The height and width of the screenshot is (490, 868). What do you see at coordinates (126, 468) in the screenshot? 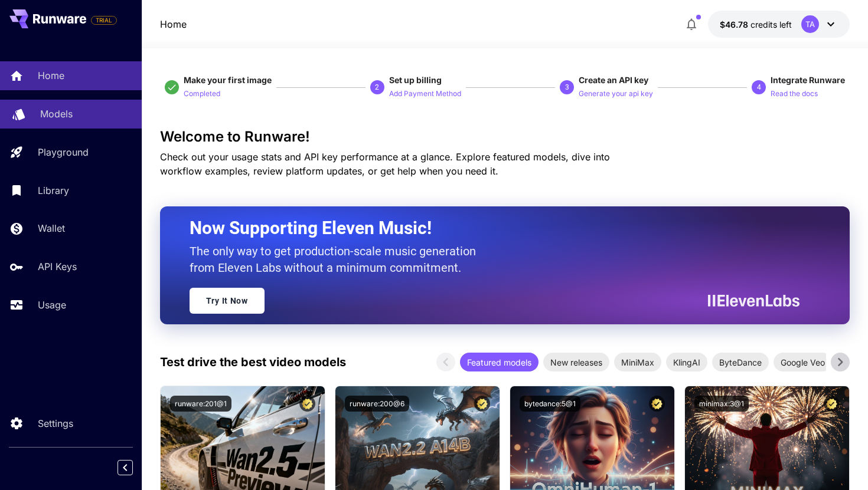
I see `button: Collapse sidebar` at bounding box center [126, 468].